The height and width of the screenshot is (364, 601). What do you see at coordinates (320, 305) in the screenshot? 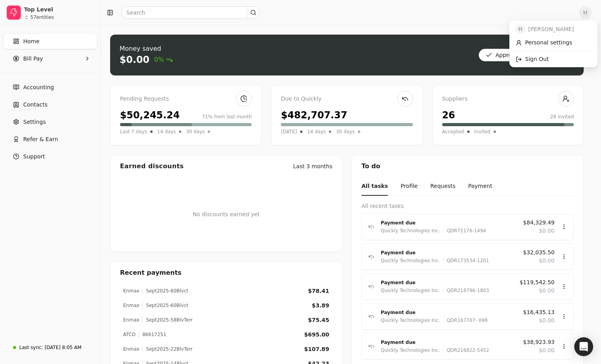
I see `div: $3.89` at bounding box center [320, 305].